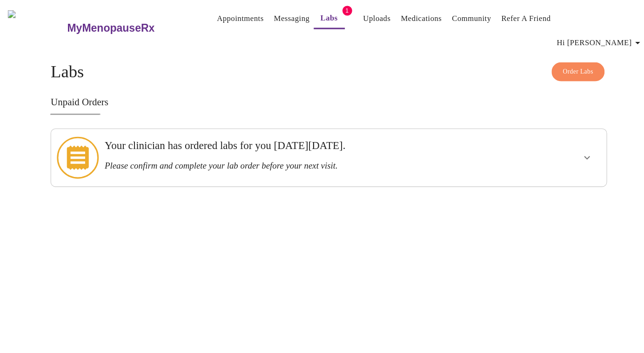  I want to click on h3: MyMenopauseRx, so click(113, 27).